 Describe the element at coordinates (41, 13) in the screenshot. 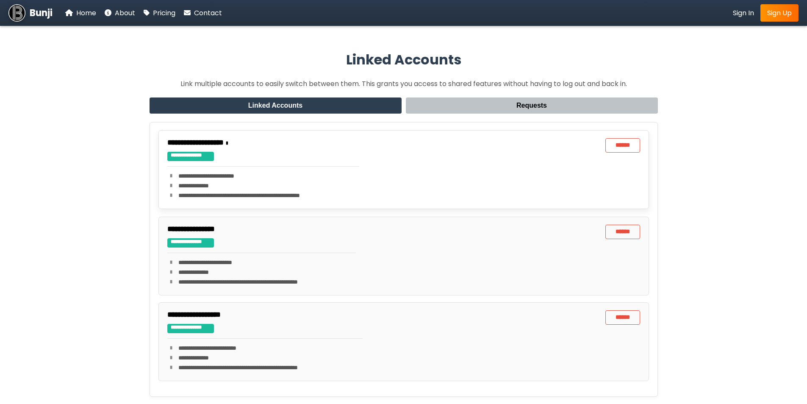

I see `span: Bunji` at that location.